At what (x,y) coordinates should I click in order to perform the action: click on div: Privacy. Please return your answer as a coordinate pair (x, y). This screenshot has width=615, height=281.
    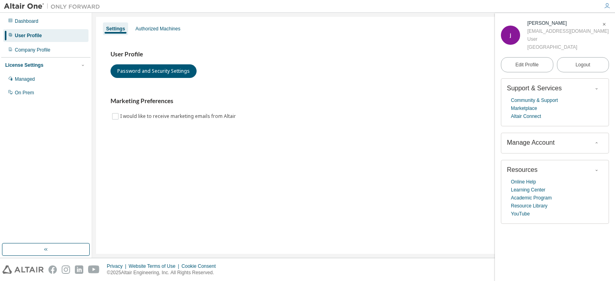
    Looking at the image, I should click on (118, 267).